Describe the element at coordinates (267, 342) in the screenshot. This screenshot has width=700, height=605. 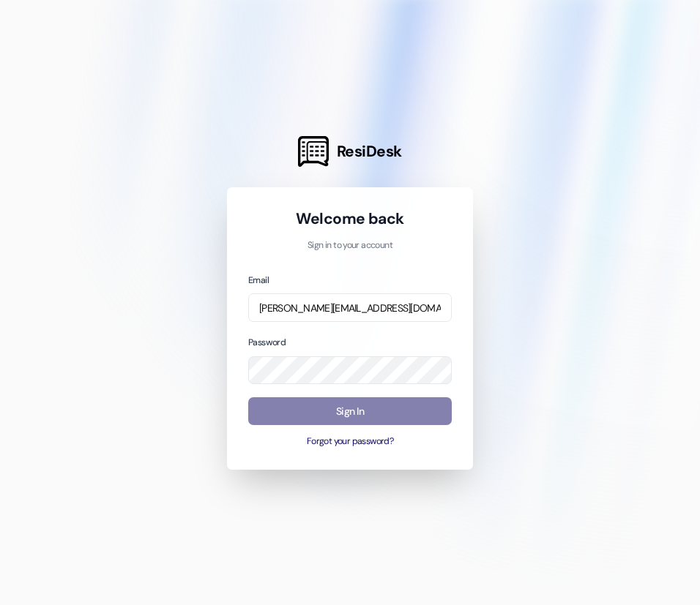
I see `label: Password` at that location.